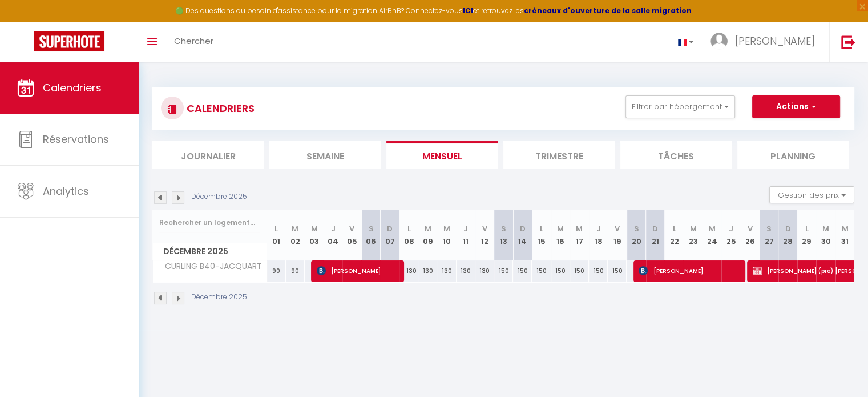 Image resolution: width=868 pixels, height=397 pixels. What do you see at coordinates (825, 235) in the screenshot?
I see `th: 30` at bounding box center [825, 235].